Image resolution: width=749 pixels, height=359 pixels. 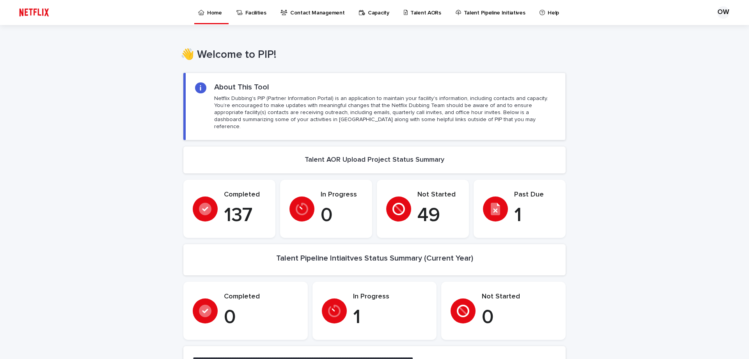 I want to click on p: Past Due, so click(x=535, y=195).